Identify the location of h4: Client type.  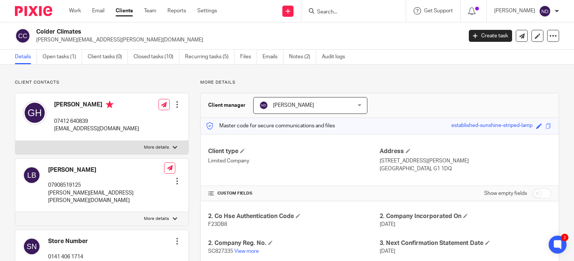
(294, 151).